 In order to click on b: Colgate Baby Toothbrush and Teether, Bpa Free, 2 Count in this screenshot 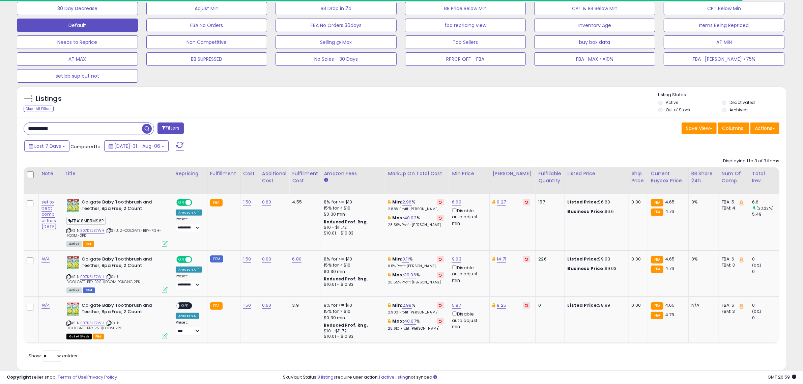, I will do `click(122, 263)`.